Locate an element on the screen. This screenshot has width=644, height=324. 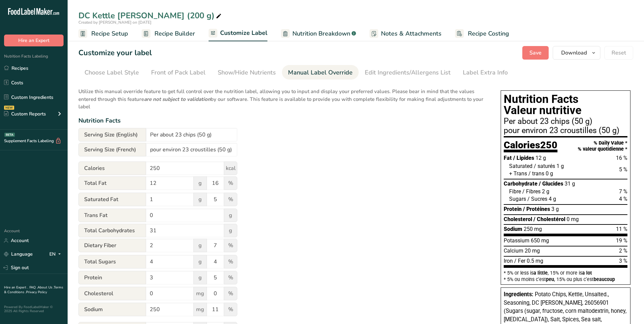
span: Dietary Fiber is located at coordinates (112, 245).